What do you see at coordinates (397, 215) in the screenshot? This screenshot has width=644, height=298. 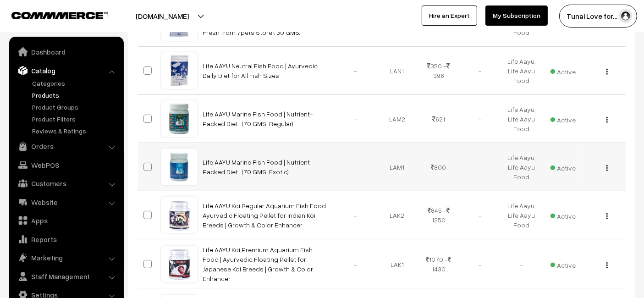 I see `td: LAK2` at bounding box center [397, 215].